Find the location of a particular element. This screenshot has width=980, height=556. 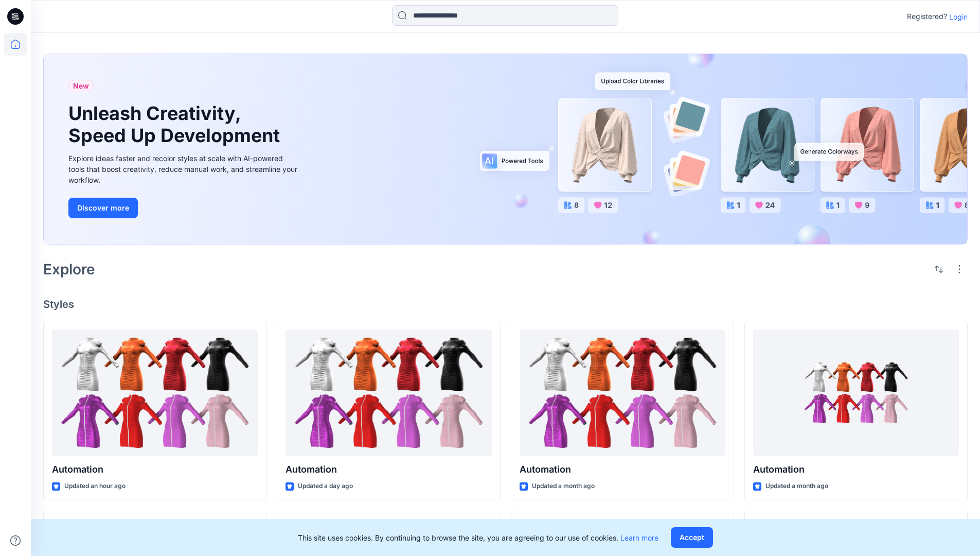

p: Login is located at coordinates (959, 17).